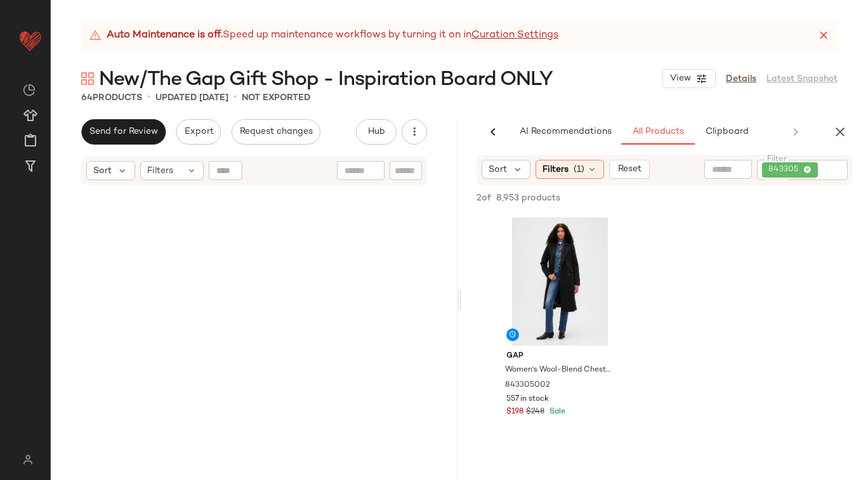  Describe the element at coordinates (794, 132) in the screenshot. I see `span: Reports` at that location.